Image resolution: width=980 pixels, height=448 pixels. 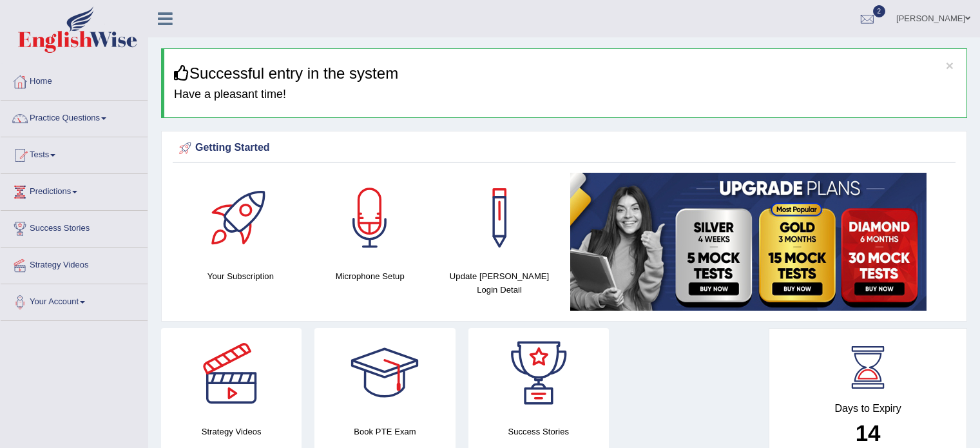 What do you see at coordinates (74, 153) in the screenshot?
I see `a: Tests` at bounding box center [74, 153].